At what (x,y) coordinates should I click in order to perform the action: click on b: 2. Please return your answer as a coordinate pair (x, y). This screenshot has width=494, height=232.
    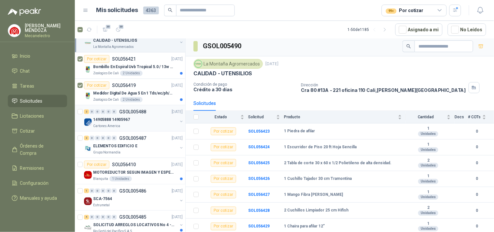
    Looking at the image, I should click on (429, 208).